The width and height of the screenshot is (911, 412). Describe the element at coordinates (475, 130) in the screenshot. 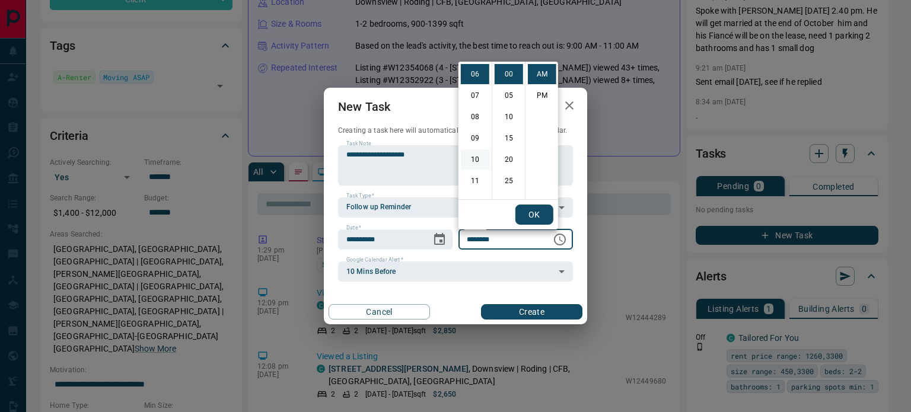

I see `ul: Select hours` at that location.